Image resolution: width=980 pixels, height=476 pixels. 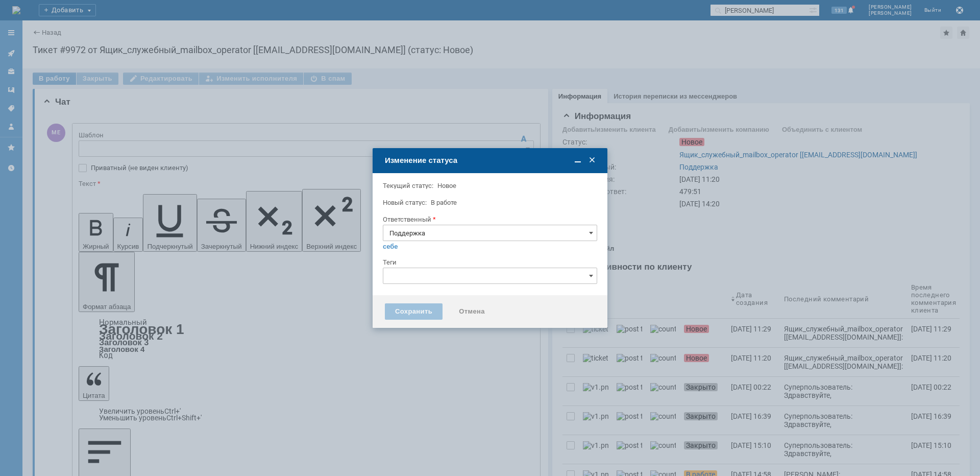 I want to click on a: себе, so click(x=390, y=246).